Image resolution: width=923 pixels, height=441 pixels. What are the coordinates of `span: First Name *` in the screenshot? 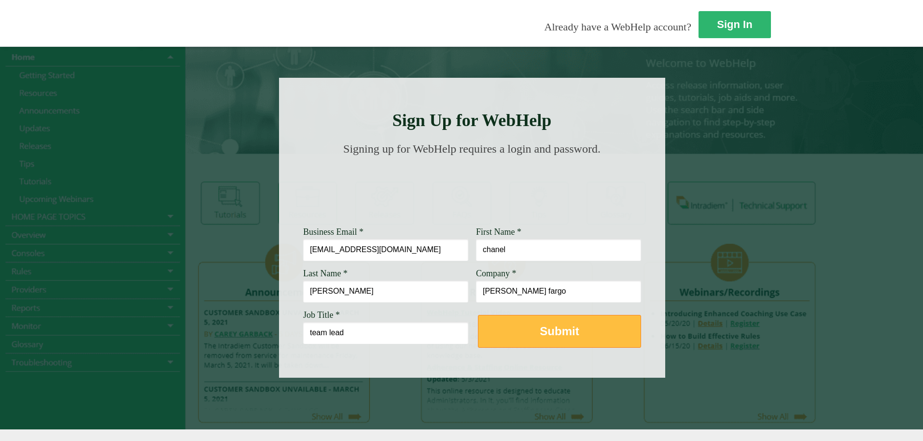 It's located at (499, 232).